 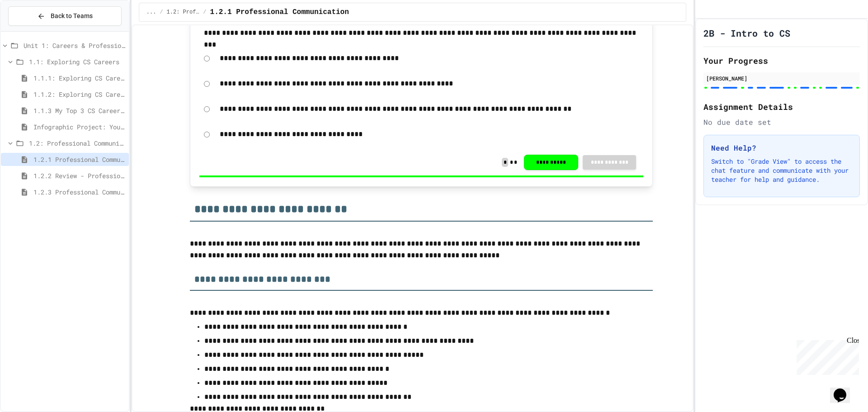 I want to click on span: 1.2.3 Professional Communication Challenge, so click(x=79, y=192).